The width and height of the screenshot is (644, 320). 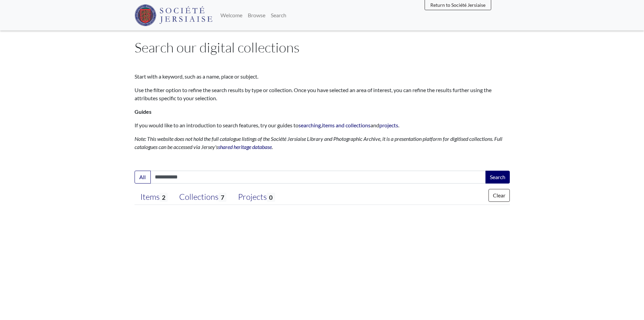 I want to click on a: Welcome, so click(x=231, y=15).